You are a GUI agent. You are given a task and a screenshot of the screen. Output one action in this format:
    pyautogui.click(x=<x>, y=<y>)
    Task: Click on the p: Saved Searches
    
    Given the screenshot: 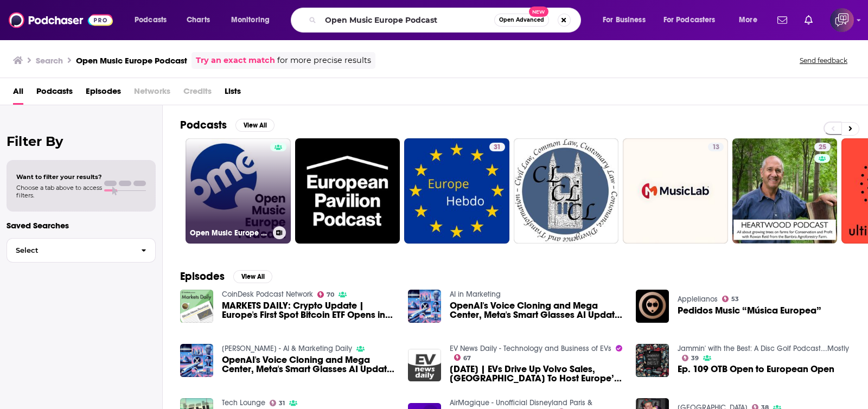 What is the action you would take?
    pyautogui.click(x=81, y=225)
    